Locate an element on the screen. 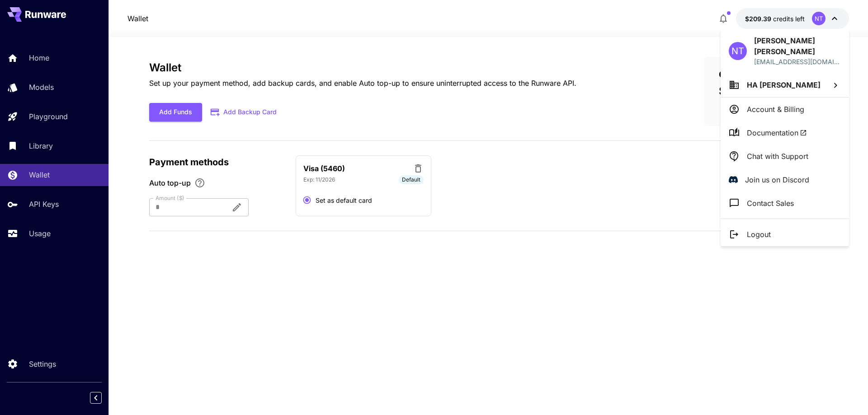 The width and height of the screenshot is (868, 415). p: Logout is located at coordinates (759, 234).